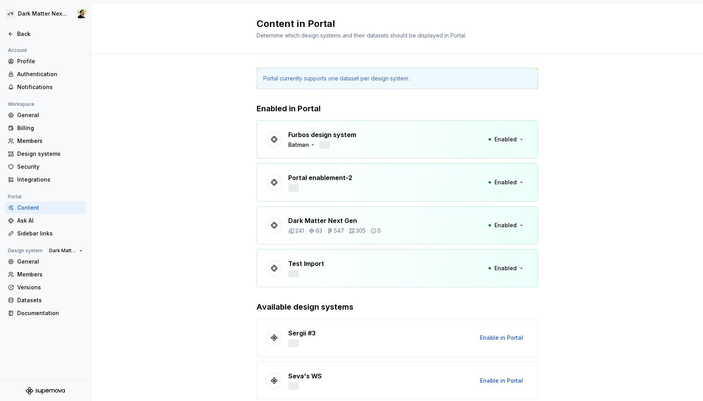 The width and height of the screenshot is (703, 401). What do you see at coordinates (45, 14) in the screenshot?
I see `button: 🚀SDark Matter Next GenHonza Toman` at bounding box center [45, 14].